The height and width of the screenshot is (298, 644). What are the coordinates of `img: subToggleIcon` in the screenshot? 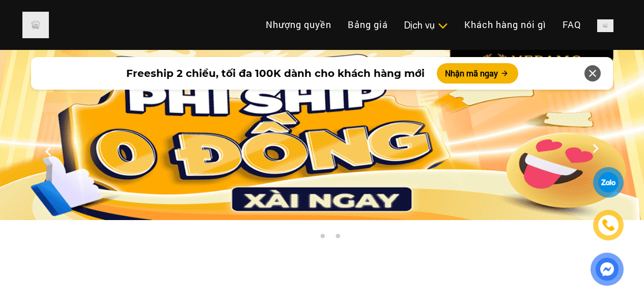 It's located at (442, 26).